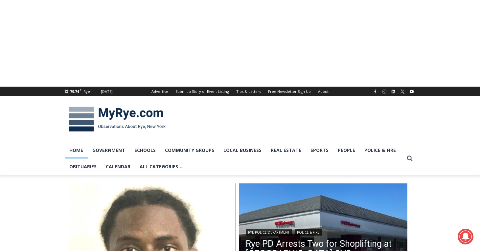 The width and height of the screenshot is (480, 251). I want to click on a: Home, so click(76, 150).